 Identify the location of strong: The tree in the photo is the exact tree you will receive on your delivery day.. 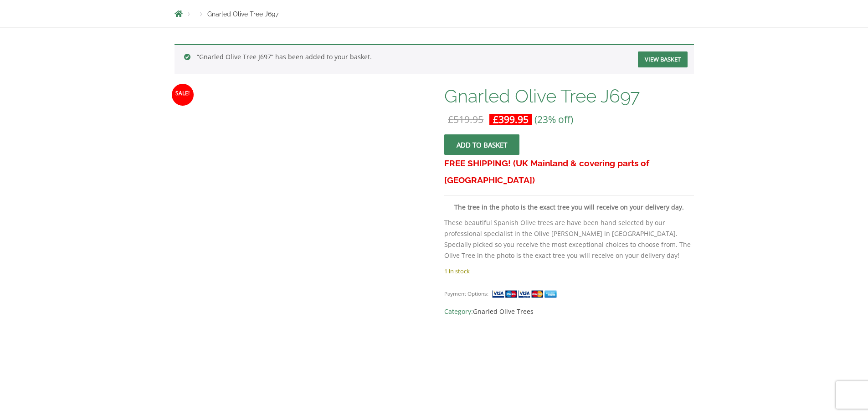
(569, 207).